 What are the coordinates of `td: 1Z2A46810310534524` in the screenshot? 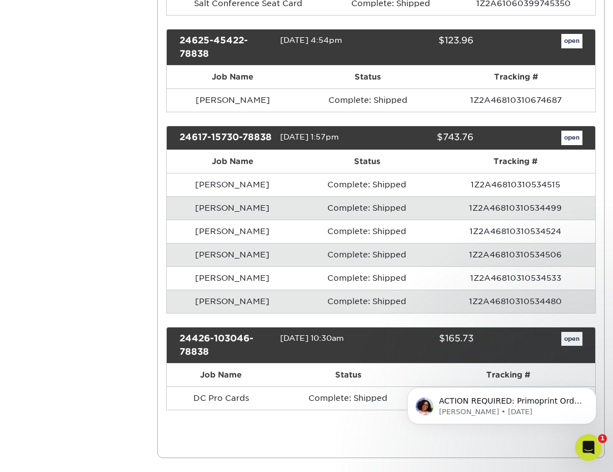 It's located at (515, 231).